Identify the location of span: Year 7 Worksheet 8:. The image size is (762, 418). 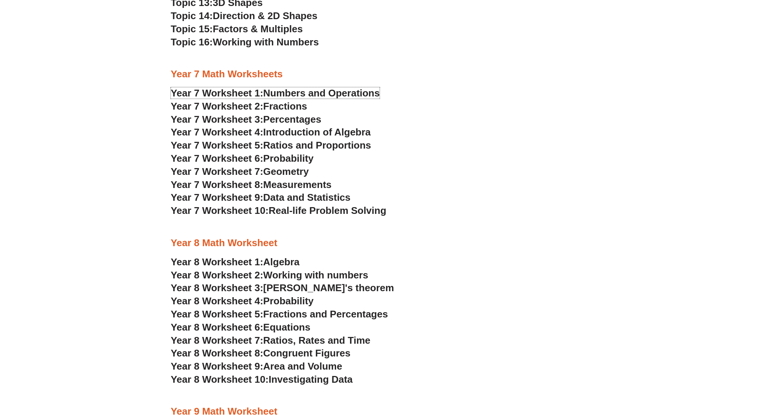
(217, 185).